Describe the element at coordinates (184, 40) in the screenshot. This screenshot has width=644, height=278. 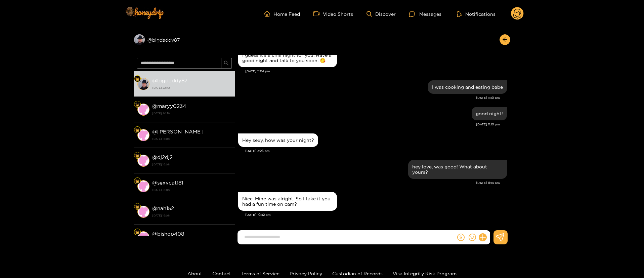
I see `div: @bigdaddy87` at that location.